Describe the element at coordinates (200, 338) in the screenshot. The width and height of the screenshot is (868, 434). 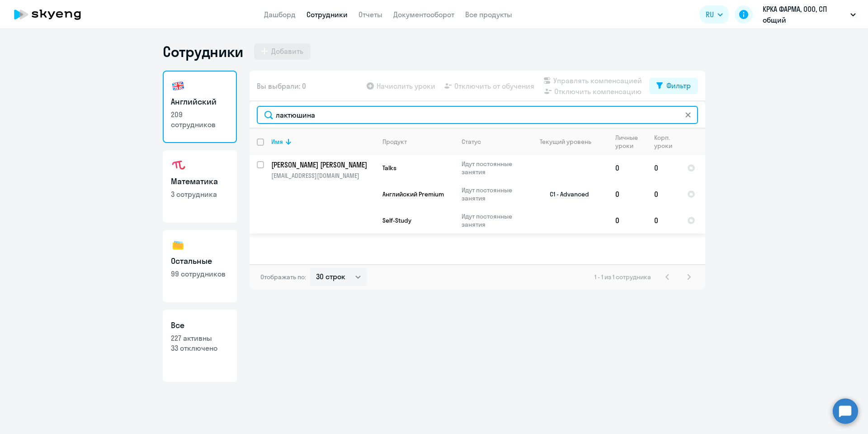
I see `p: 227 активны` at that location.